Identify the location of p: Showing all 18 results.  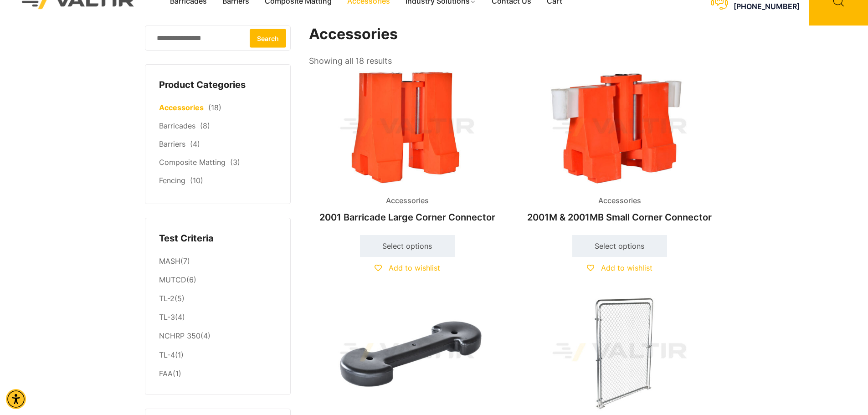
(350, 61).